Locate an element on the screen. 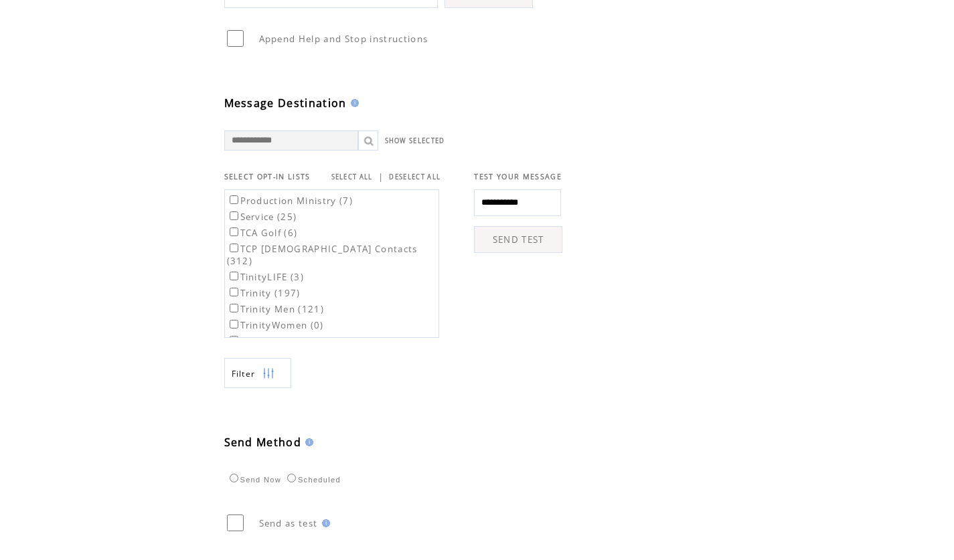 This screenshot has height=560, width=954. img: filters.png is located at coordinates (269, 374).